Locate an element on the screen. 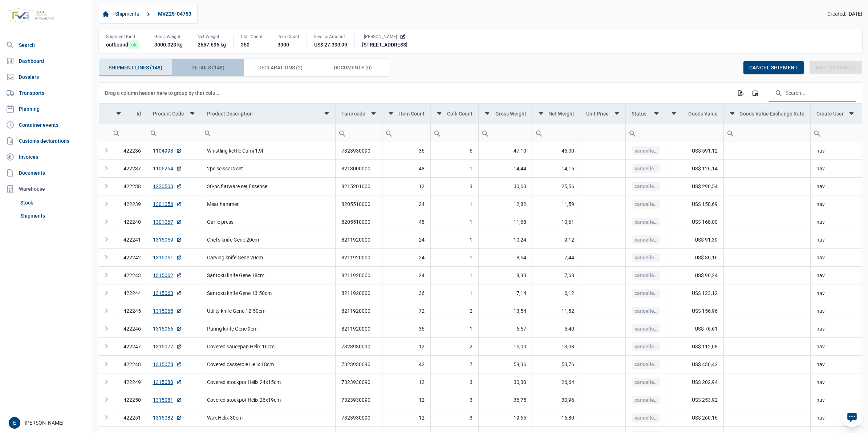  div: Goods Value is located at coordinates (703, 114).